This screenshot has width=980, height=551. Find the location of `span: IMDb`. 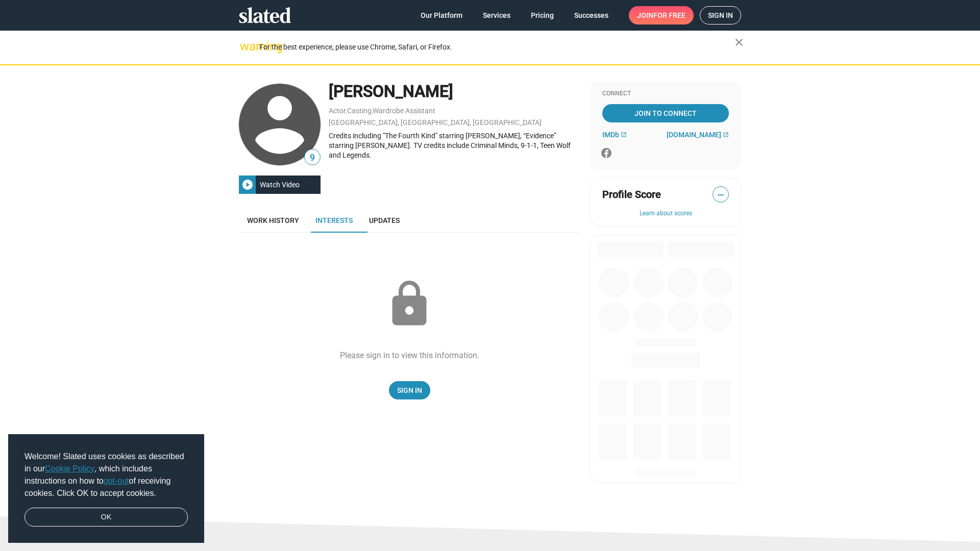

span: IMDb is located at coordinates (610, 134).